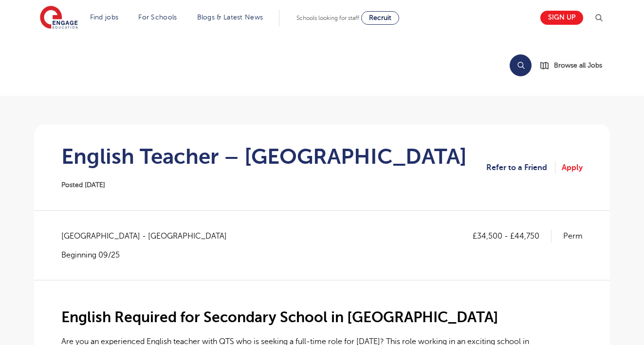  What do you see at coordinates (521, 168) in the screenshot?
I see `a: Refer to a Friend` at bounding box center [521, 168].